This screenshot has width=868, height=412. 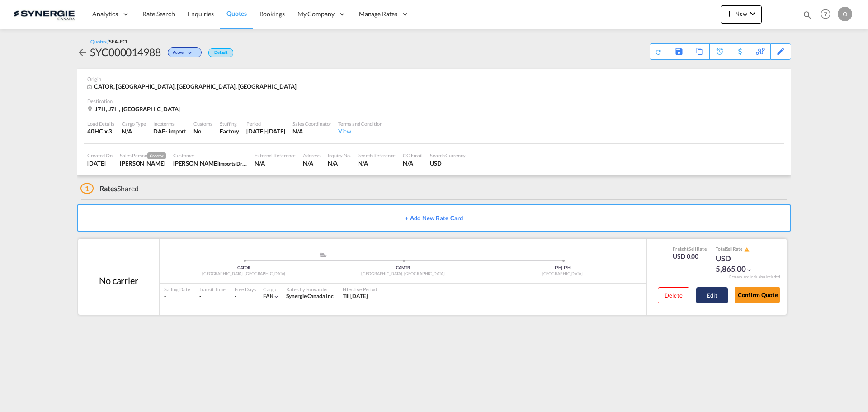 What do you see at coordinates (100, 155) in the screenshot?
I see `div: Created On` at bounding box center [100, 155].